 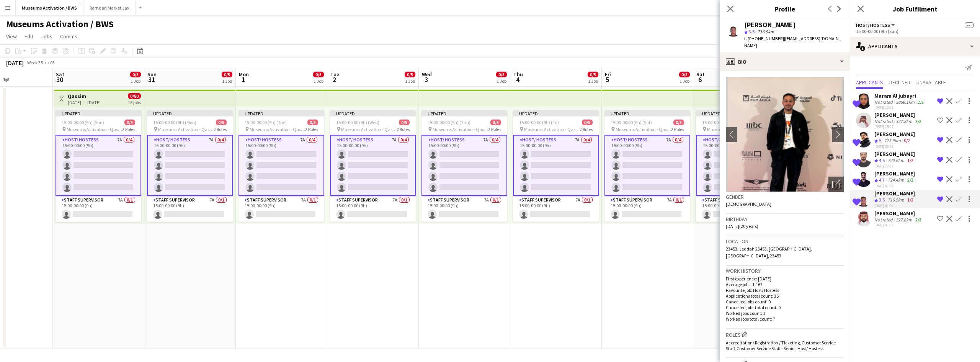 What do you see at coordinates (896, 180) in the screenshot?
I see `div: 724.4km` at bounding box center [896, 180].